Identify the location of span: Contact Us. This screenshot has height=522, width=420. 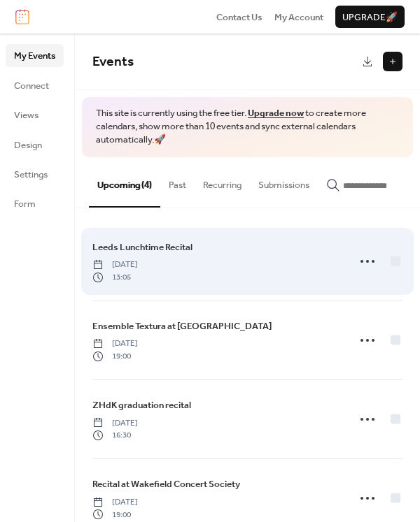
(239, 17).